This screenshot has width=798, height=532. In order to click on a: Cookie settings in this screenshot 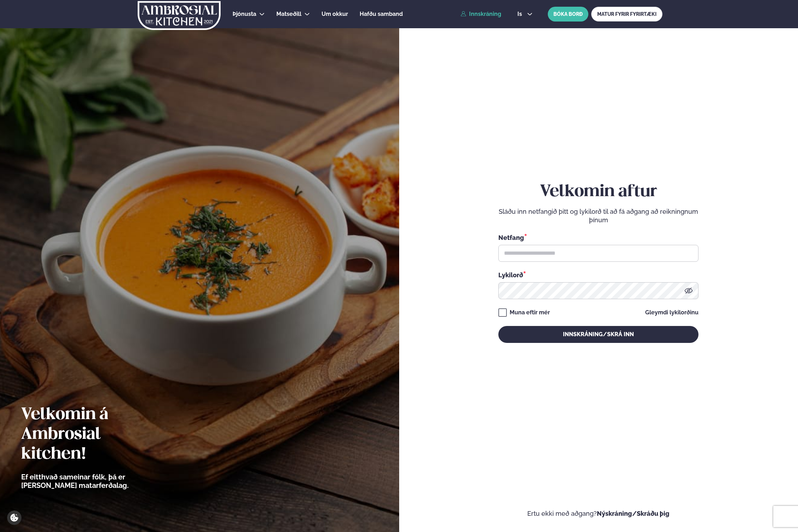, I will do `click(14, 518)`.